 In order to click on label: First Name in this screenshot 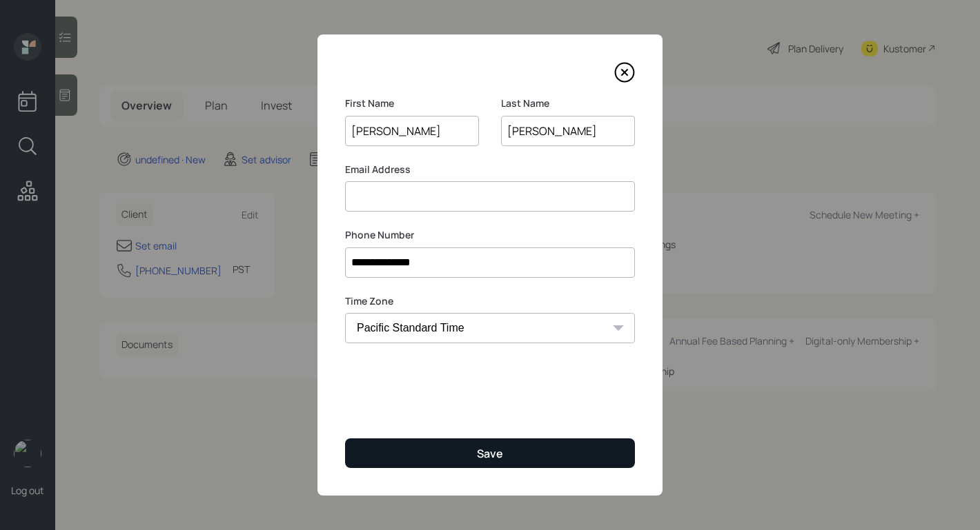, I will do `click(412, 103)`.